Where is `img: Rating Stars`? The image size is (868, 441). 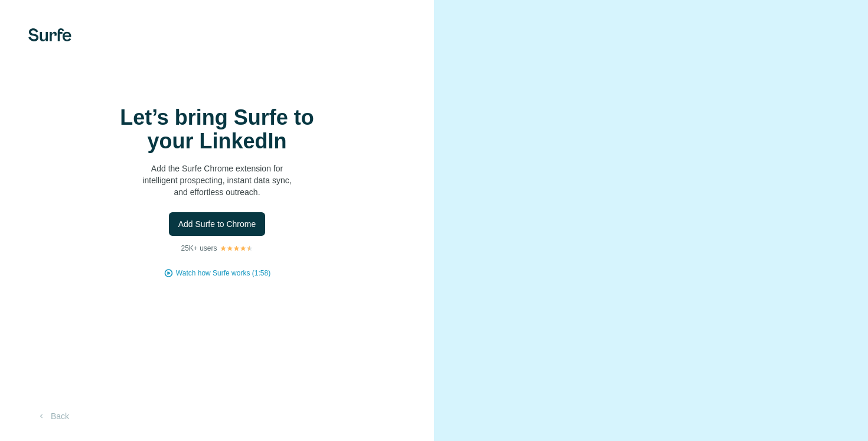
img: Rating Stars is located at coordinates (236, 248).